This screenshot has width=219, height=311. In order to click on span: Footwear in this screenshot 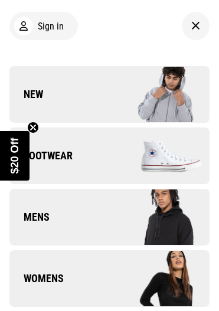, I will do `click(41, 156)`.